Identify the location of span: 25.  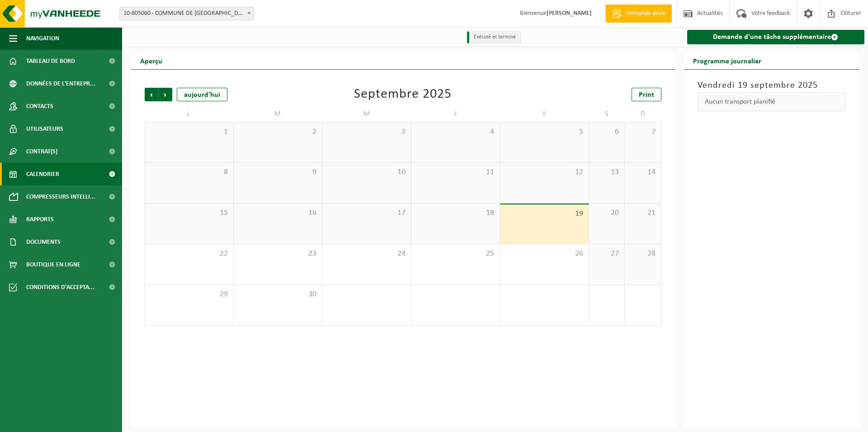
(455, 254).